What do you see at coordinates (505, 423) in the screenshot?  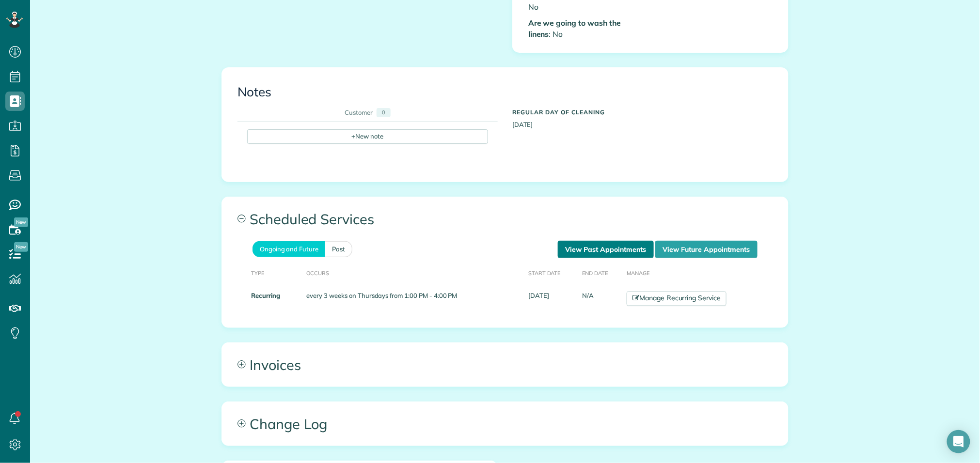 I see `span: Change Log` at bounding box center [505, 423].